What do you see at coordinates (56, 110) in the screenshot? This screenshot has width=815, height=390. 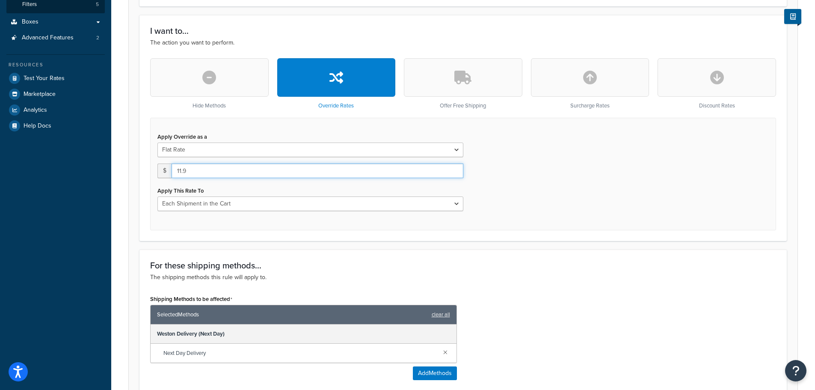 I see `li: Analytics` at bounding box center [56, 110].